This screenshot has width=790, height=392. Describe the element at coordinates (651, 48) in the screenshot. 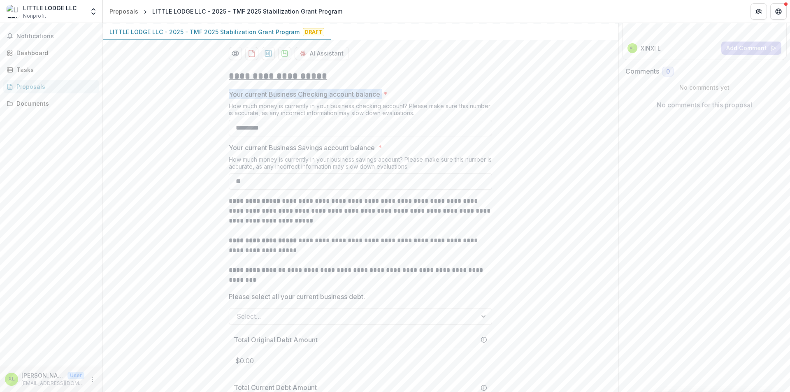

I see `p: XINXI L` at that location.